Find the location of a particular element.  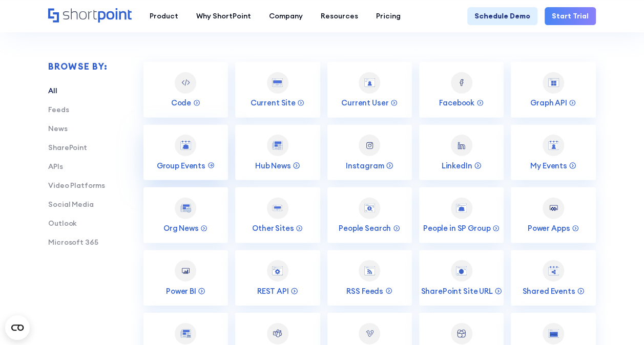

p: Power Apps is located at coordinates (549, 228).